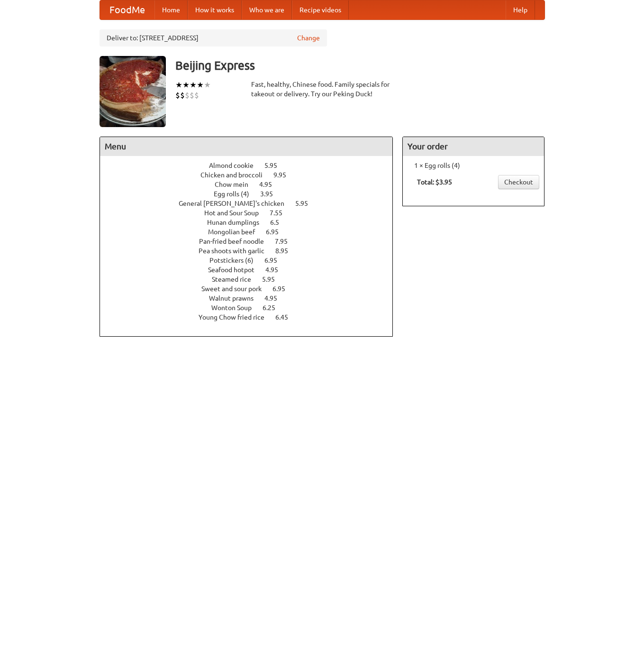 The image size is (644, 671). I want to click on span: Seafood hotpot, so click(236, 270).